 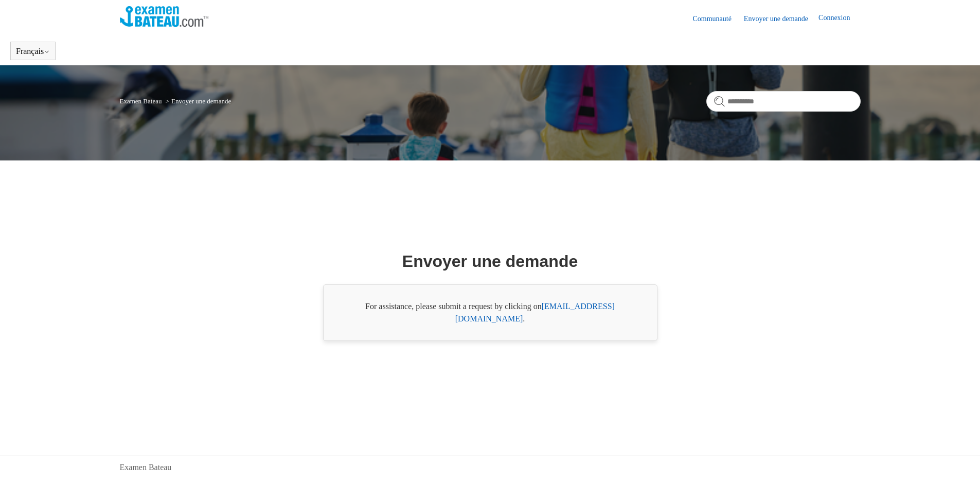 I want to click on img: Page d’accueil du Centre d’aide Examen Bateau, so click(x=164, y=16).